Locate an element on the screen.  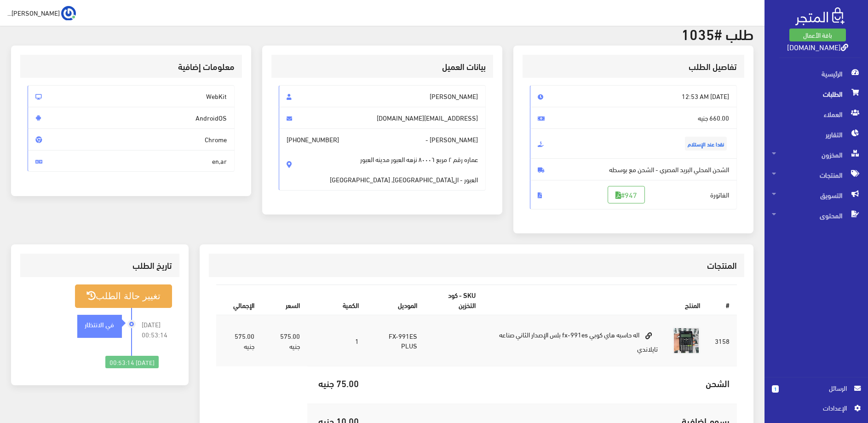
span: الشحن المحلي البريد المصري - الشحن مع بوسطه is located at coordinates (634, 170).